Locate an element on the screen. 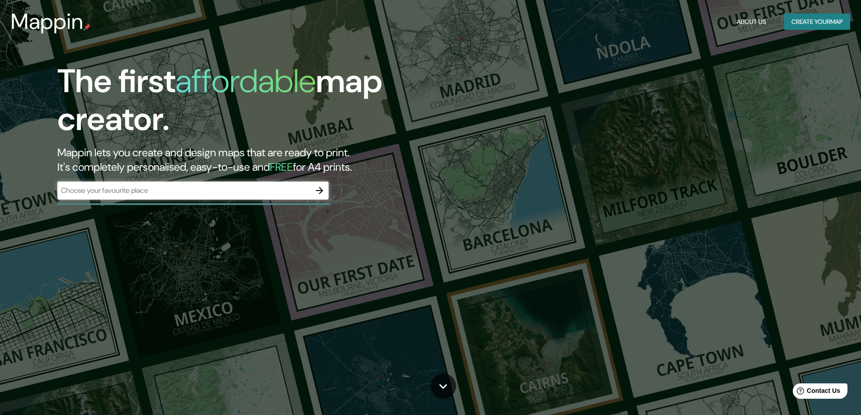  h1: The first map creator. is located at coordinates (273, 104).